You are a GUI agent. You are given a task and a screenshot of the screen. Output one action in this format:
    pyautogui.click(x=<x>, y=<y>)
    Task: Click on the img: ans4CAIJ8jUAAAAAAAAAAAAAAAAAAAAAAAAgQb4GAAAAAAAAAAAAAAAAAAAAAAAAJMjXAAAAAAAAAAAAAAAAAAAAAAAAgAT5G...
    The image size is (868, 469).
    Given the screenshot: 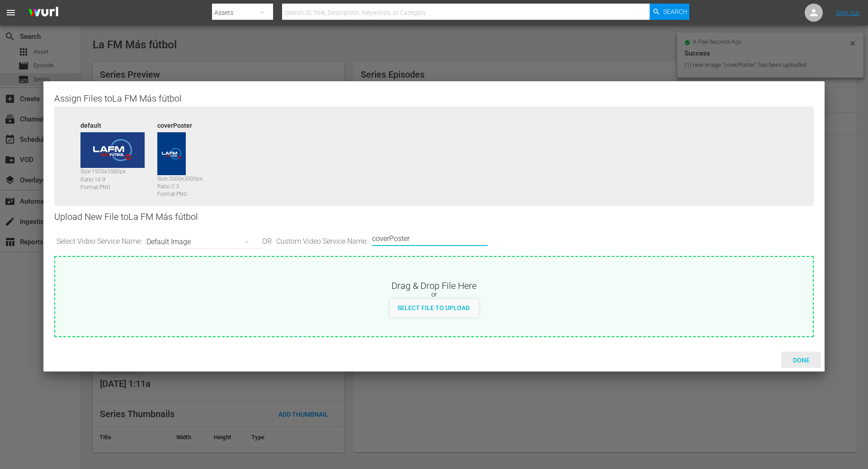 What is the action you would take?
    pyautogui.click(x=44, y=12)
    